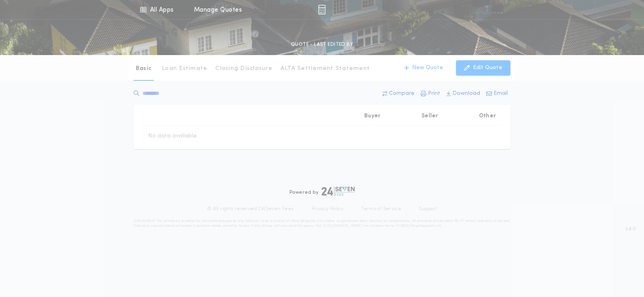 The width and height of the screenshot is (644, 297). I want to click on p: Loan Estimate, so click(184, 69).